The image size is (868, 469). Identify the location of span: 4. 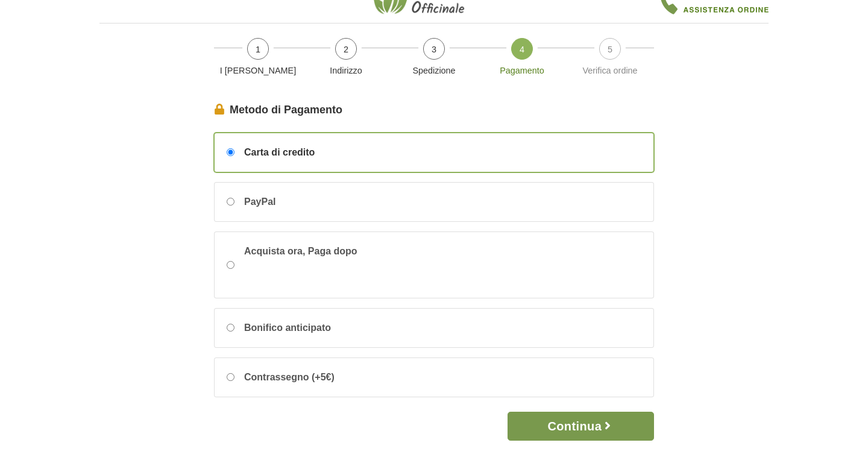
(522, 49).